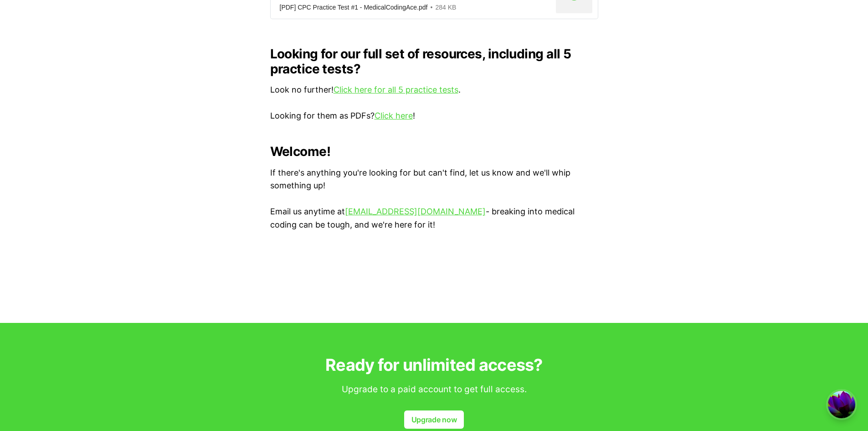 The width and height of the screenshot is (868, 431). What do you see at coordinates (434, 389) in the screenshot?
I see `div: Upgrade to a paid account to get full access.` at bounding box center [434, 389].